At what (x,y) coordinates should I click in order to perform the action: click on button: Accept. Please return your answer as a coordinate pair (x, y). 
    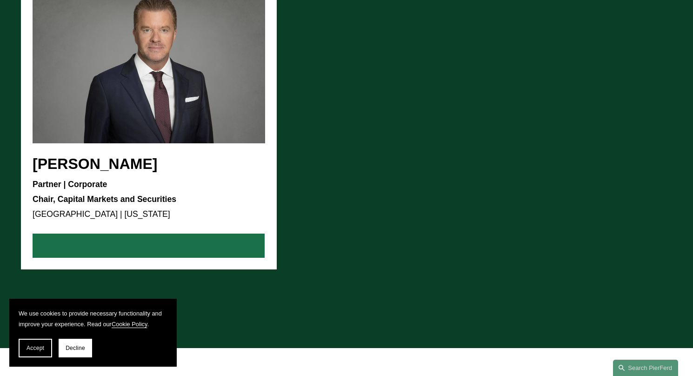
    Looking at the image, I should click on (35, 348).